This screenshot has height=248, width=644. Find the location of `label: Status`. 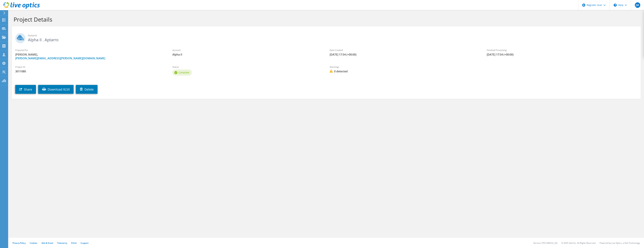

label: Status is located at coordinates (248, 67).